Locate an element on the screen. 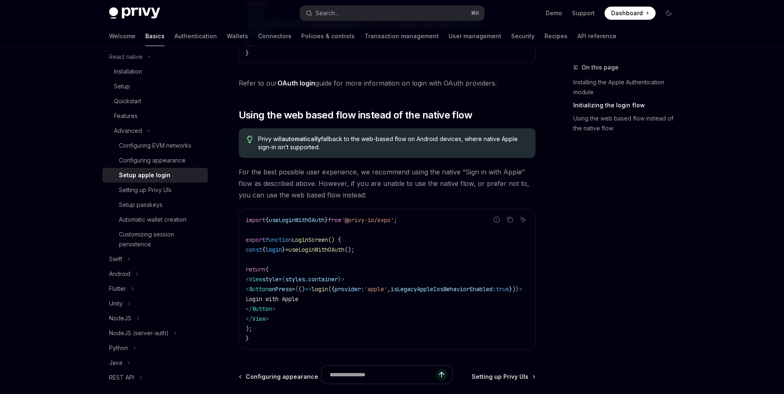  a: Setup passkeys is located at coordinates (155, 205).